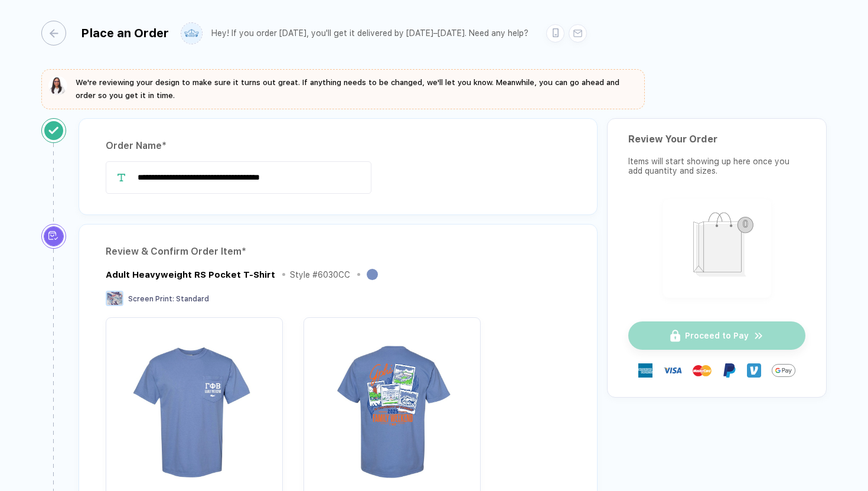  Describe the element at coordinates (193, 299) in the screenshot. I see `span: Standard` at that location.